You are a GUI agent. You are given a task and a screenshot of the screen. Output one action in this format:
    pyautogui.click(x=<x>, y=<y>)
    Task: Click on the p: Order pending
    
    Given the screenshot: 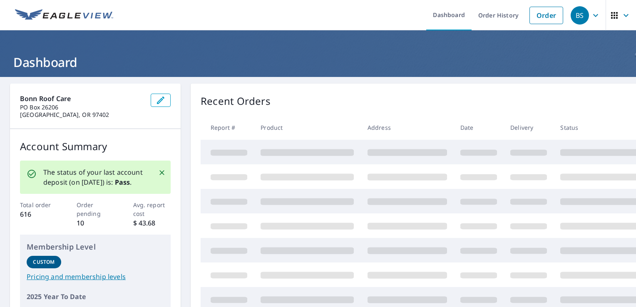 What is the action you would take?
    pyautogui.click(x=95, y=209)
    